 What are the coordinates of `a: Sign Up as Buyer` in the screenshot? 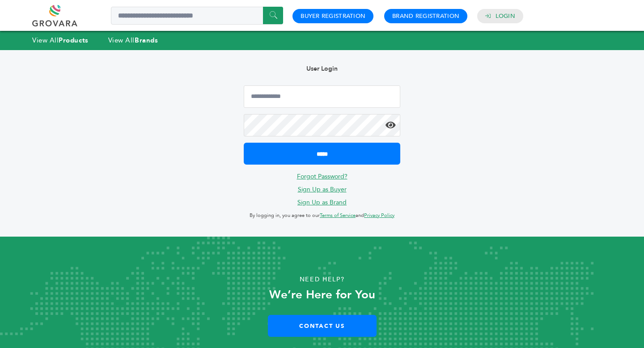 It's located at (322, 189).